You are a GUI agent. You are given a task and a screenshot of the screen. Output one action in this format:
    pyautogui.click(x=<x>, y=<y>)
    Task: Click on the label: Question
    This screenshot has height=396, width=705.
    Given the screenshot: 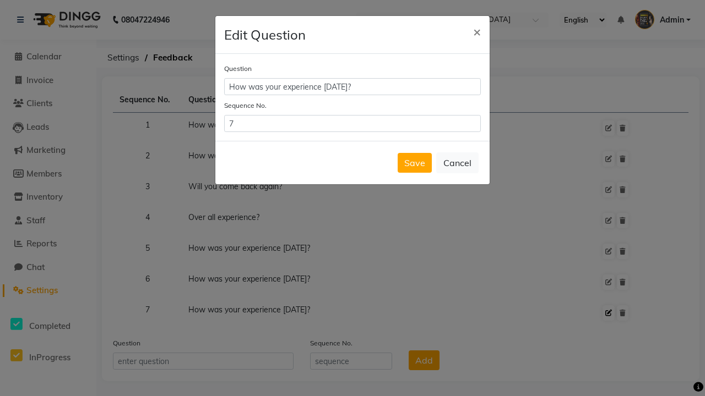 What is the action you would take?
    pyautogui.click(x=238, y=69)
    